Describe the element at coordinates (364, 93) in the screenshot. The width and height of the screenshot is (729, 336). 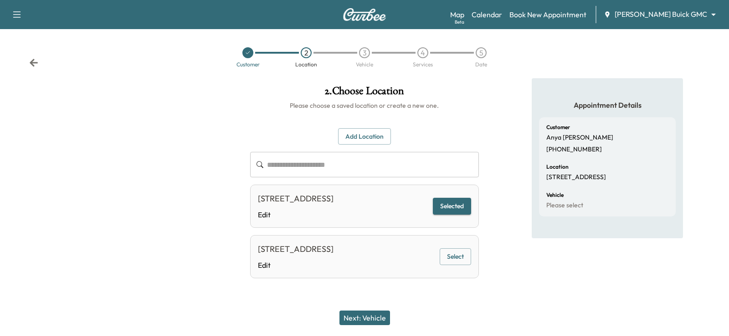
I see `h1: 2 . Choose Location` at that location.